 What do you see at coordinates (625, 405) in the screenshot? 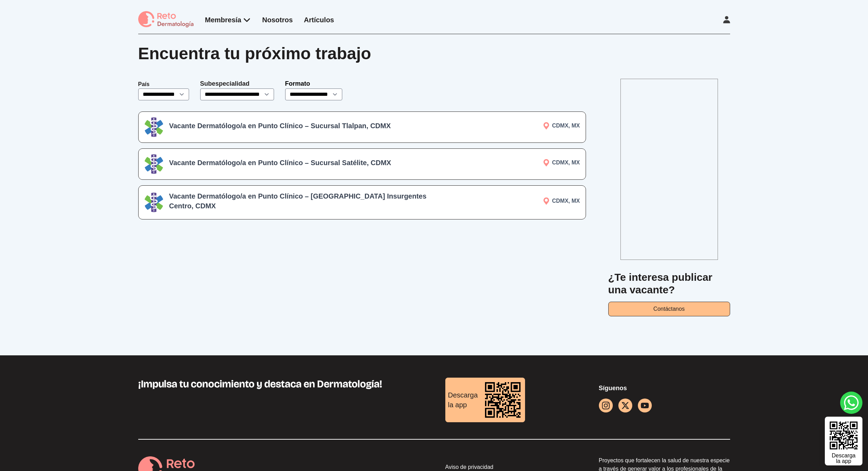
I see `a: facebook button` at bounding box center [625, 405].